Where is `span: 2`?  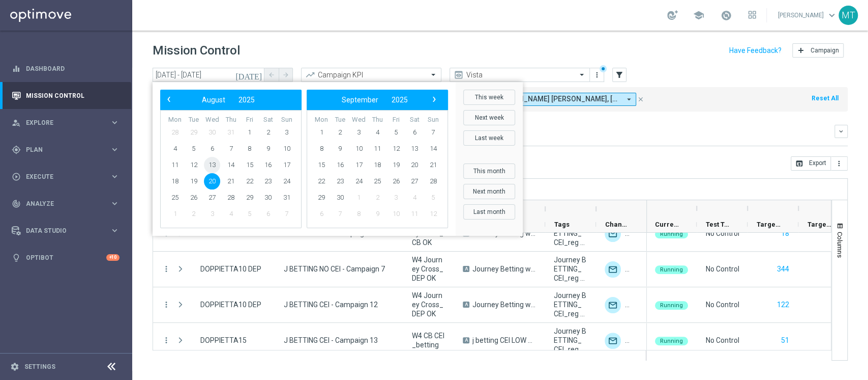
span: 2 is located at coordinates (378, 198).